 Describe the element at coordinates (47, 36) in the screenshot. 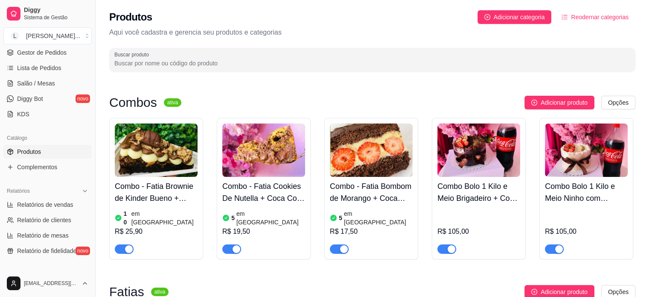

I see `button: Select a team` at that location.